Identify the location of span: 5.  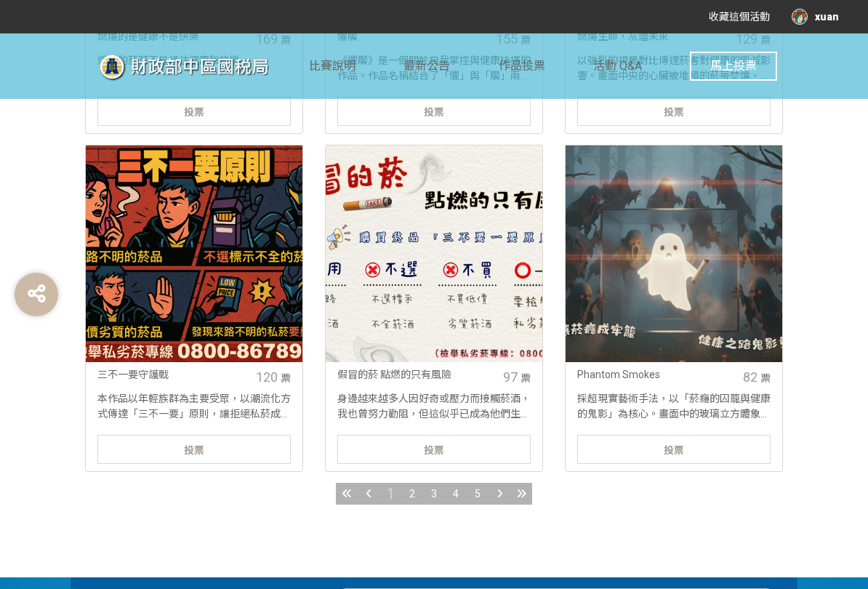
(477, 494).